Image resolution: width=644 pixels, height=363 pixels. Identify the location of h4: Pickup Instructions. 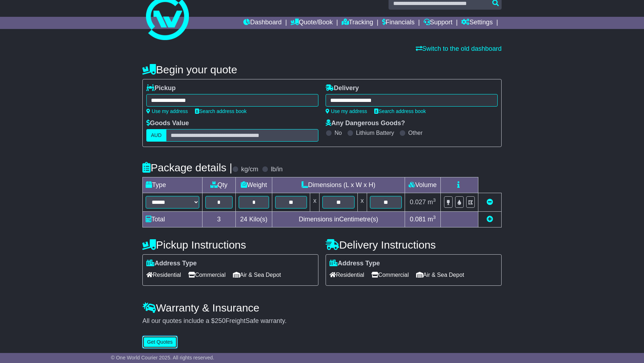
(231, 245).